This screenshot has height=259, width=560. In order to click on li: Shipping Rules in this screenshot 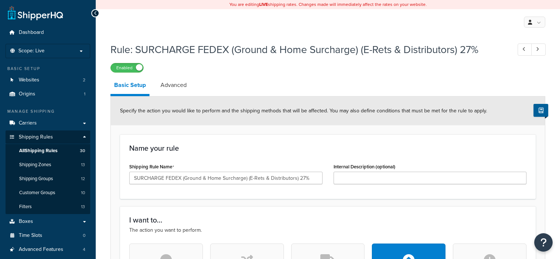, I will do `click(48, 172)`.